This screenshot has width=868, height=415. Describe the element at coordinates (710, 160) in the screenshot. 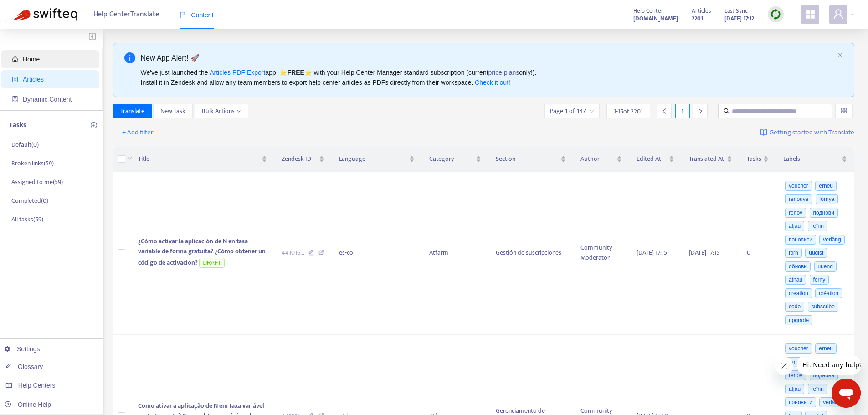

I see `th: Translated At` at that location.